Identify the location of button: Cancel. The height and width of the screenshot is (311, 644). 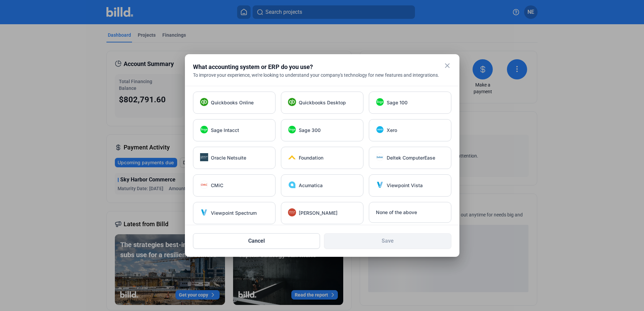
(256, 241).